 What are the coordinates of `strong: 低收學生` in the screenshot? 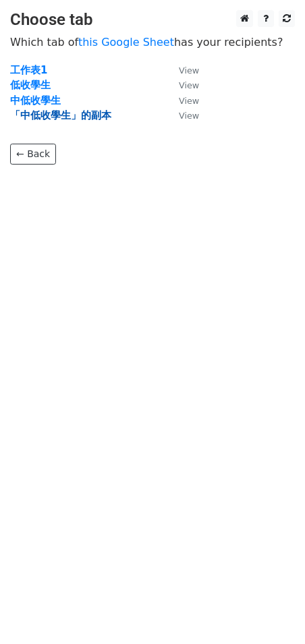 It's located at (30, 85).